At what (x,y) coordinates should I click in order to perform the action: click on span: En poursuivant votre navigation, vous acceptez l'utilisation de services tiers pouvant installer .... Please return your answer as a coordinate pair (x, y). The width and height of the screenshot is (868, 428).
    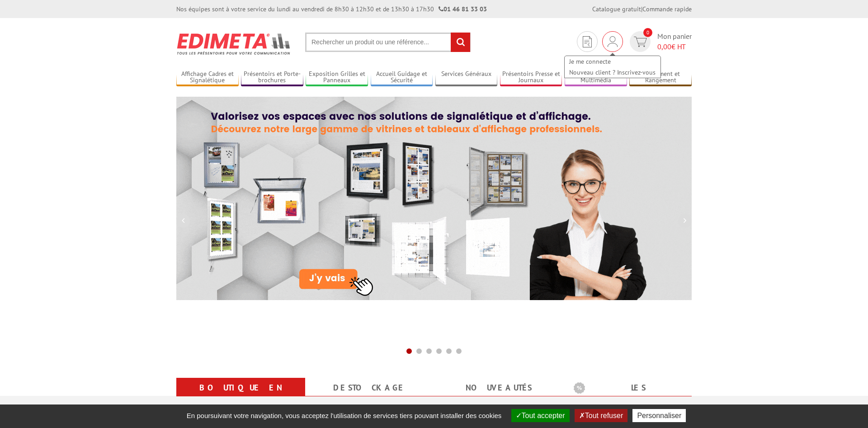
    Looking at the image, I should click on (344, 415).